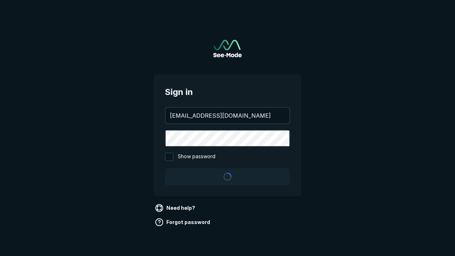 The height and width of the screenshot is (256, 455). What do you see at coordinates (175, 208) in the screenshot?
I see `a: Need help?` at bounding box center [175, 208].